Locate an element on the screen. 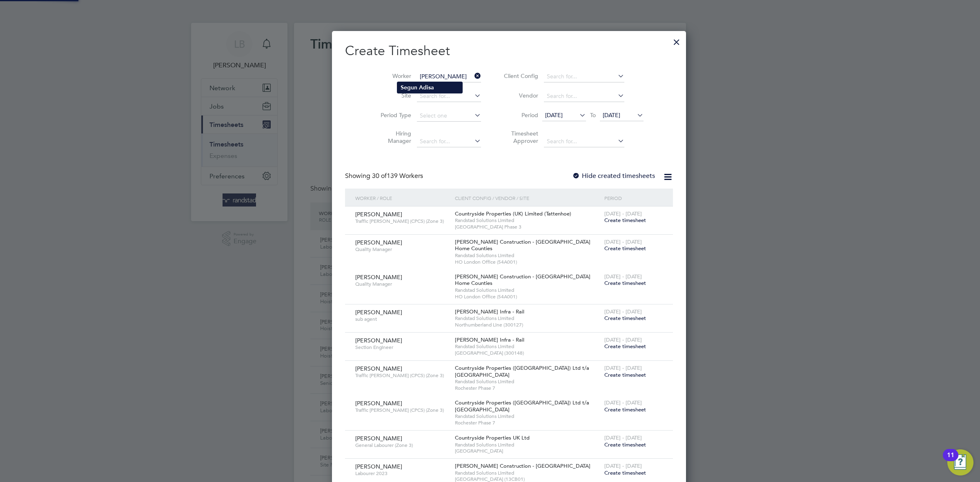  div: Showing is located at coordinates (384, 176).